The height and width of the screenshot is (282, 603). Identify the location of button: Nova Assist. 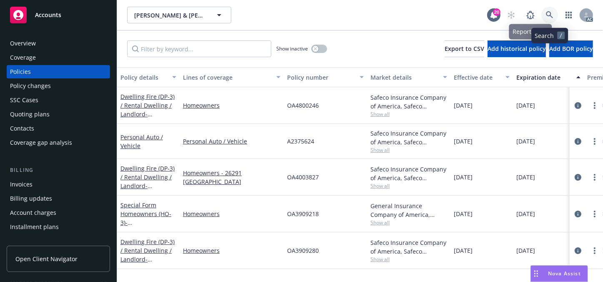
(560, 274).